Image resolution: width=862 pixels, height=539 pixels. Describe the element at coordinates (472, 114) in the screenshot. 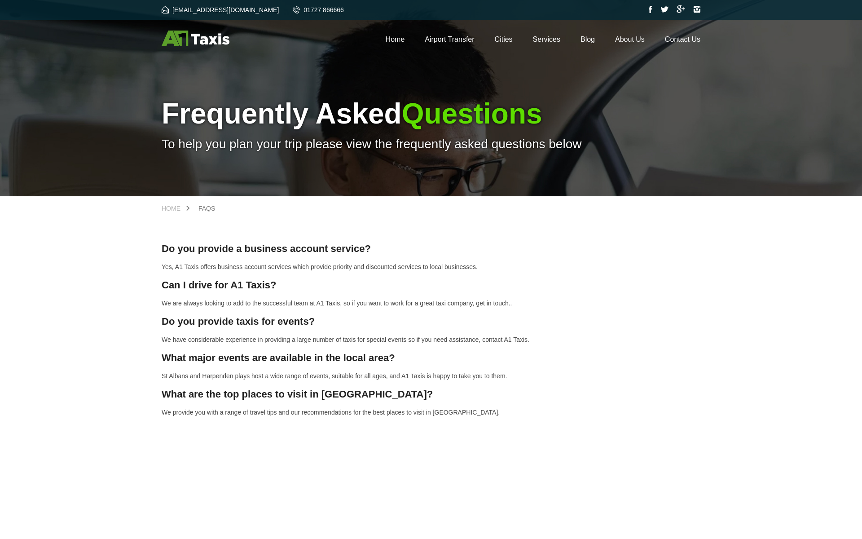

I see `span: Questions` at that location.